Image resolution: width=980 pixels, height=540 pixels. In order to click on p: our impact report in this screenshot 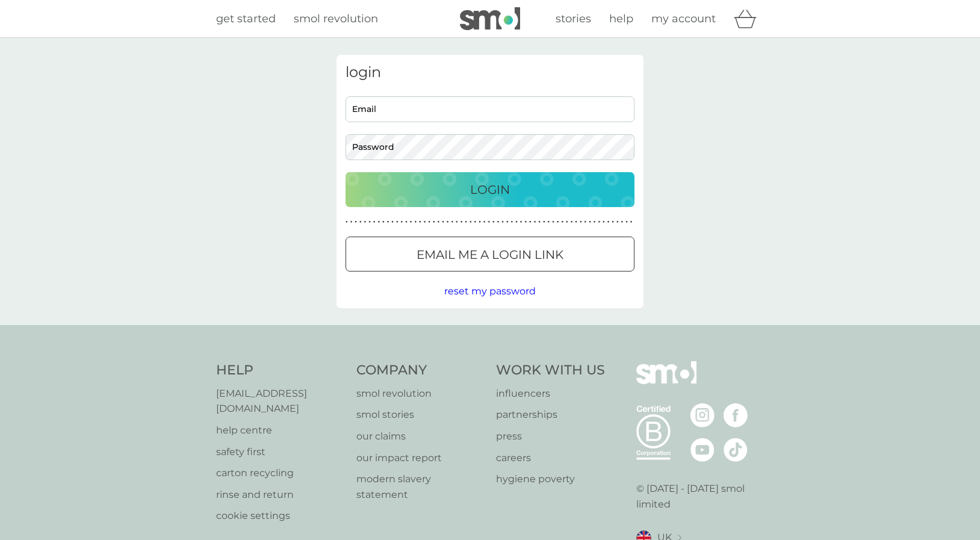, I will do `click(420, 458)`.